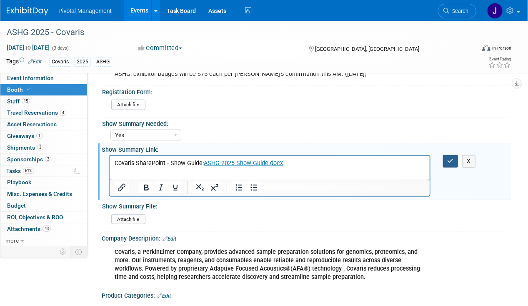  Describe the element at coordinates (44, 113) in the screenshot. I see `a: Travel Reservations4` at that location.